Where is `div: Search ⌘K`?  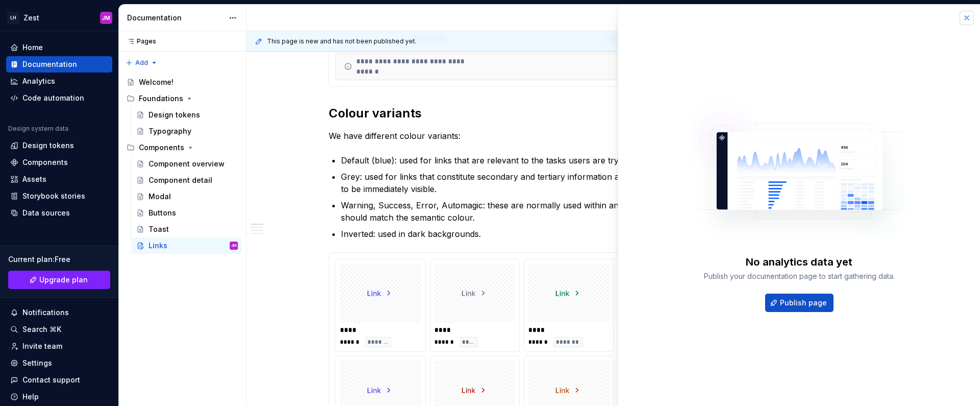
div: Search ⌘K is located at coordinates (42, 329).